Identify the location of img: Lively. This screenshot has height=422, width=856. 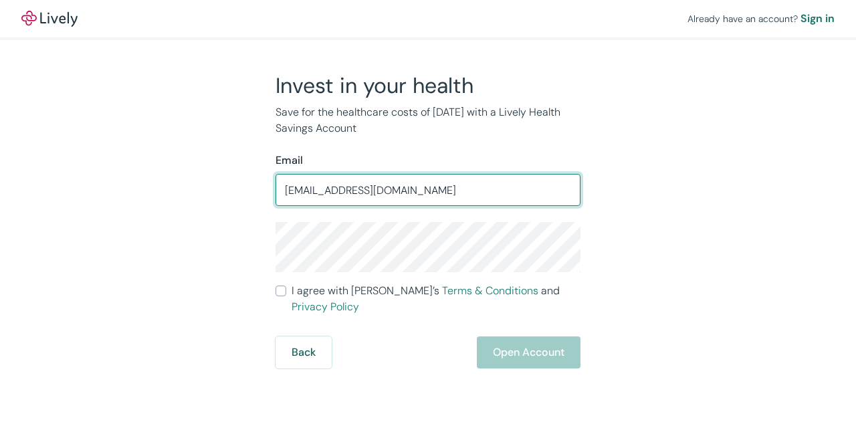
(49, 19).